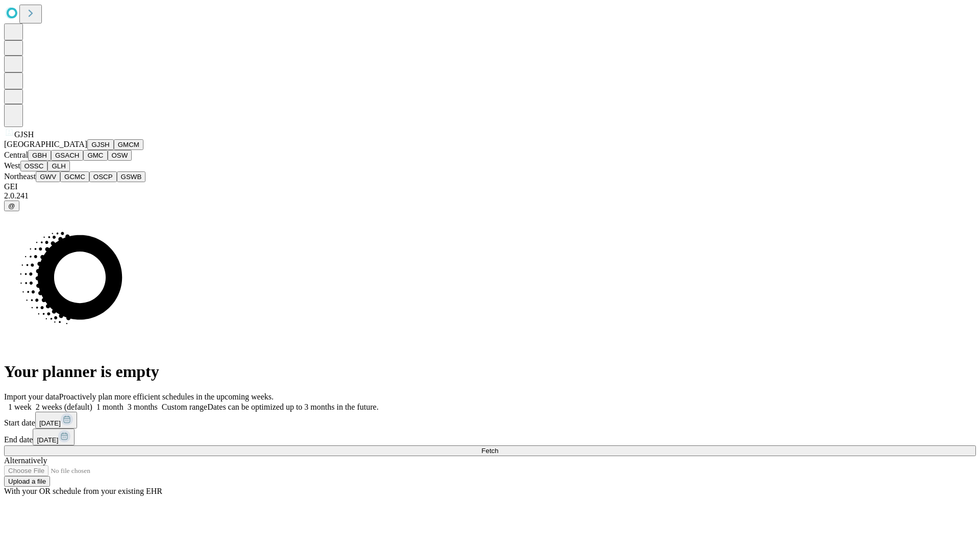  What do you see at coordinates (58, 166) in the screenshot?
I see `button: GLH` at bounding box center [58, 166].